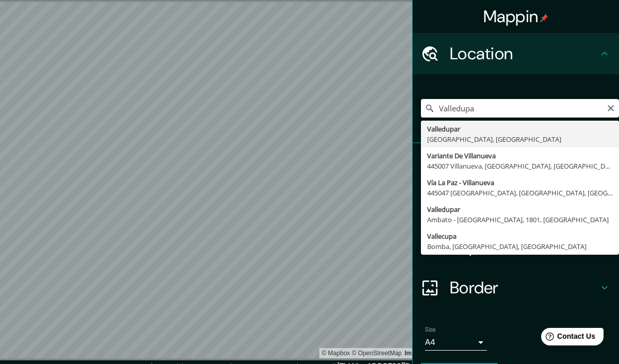 The width and height of the screenshot is (619, 364). I want to click on a: Map feedback, so click(430, 353).